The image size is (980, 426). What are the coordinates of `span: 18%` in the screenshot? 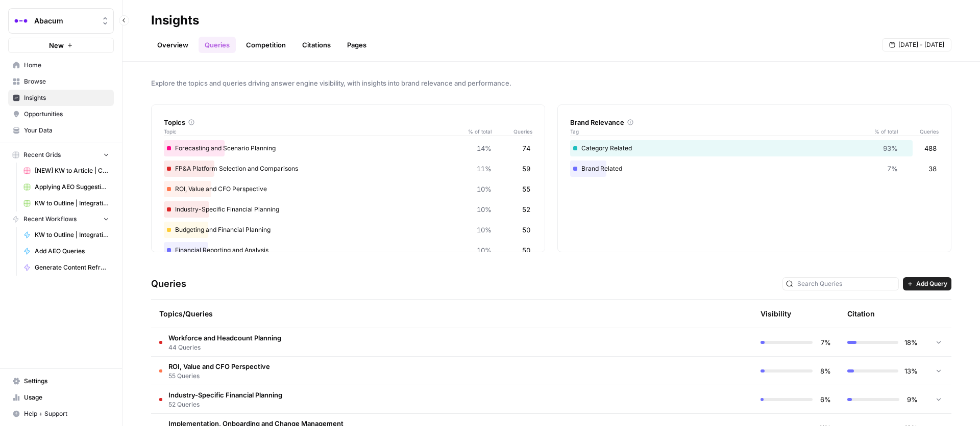 It's located at (911, 343).